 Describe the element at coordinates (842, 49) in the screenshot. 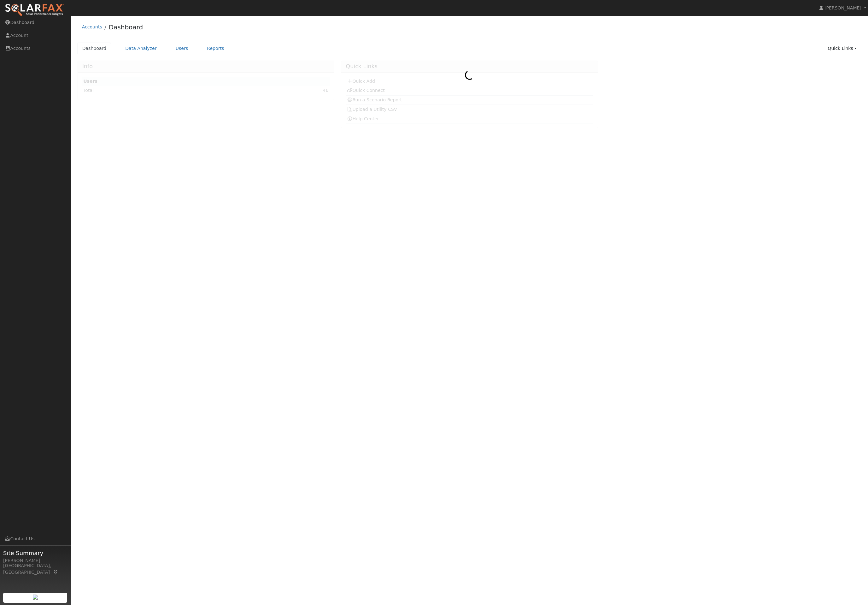

I see `a: Quick Links` at that location.